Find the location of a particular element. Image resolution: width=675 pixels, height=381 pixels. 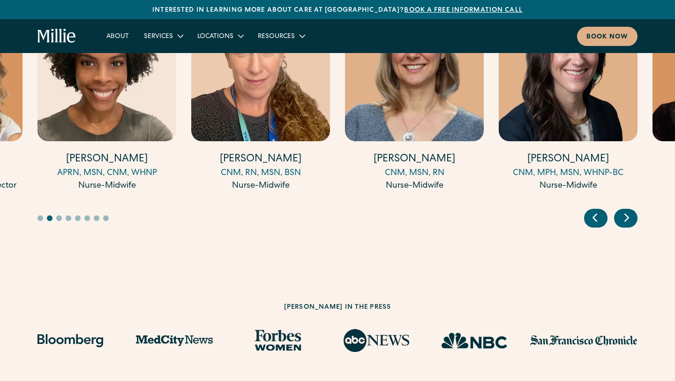

img: NBC Logo is located at coordinates (474, 340).